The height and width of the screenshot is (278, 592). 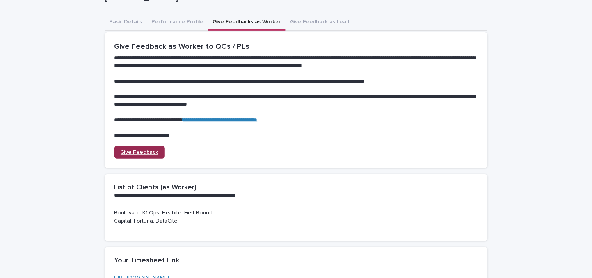 I want to click on button: Basic Details, so click(x=126, y=23).